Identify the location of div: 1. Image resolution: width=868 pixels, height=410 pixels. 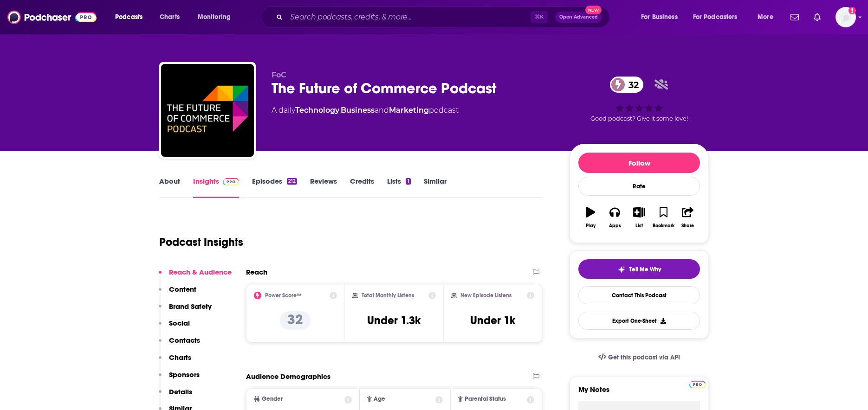
(408, 182).